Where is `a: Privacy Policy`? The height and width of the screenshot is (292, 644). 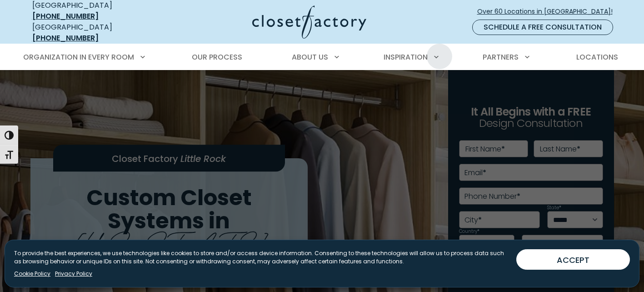
a: Privacy Policy is located at coordinates (74, 274).